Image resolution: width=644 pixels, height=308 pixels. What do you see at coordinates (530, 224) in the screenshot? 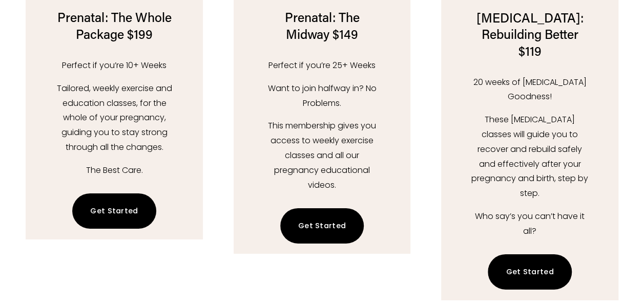
I see `p: Who say’s you can’t have it all?` at bounding box center [530, 224].